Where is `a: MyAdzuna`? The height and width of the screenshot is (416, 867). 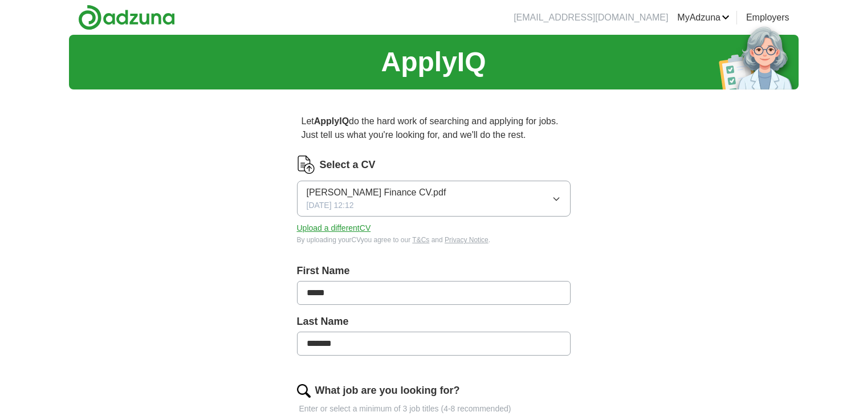
a: MyAdzuna is located at coordinates (703, 18).